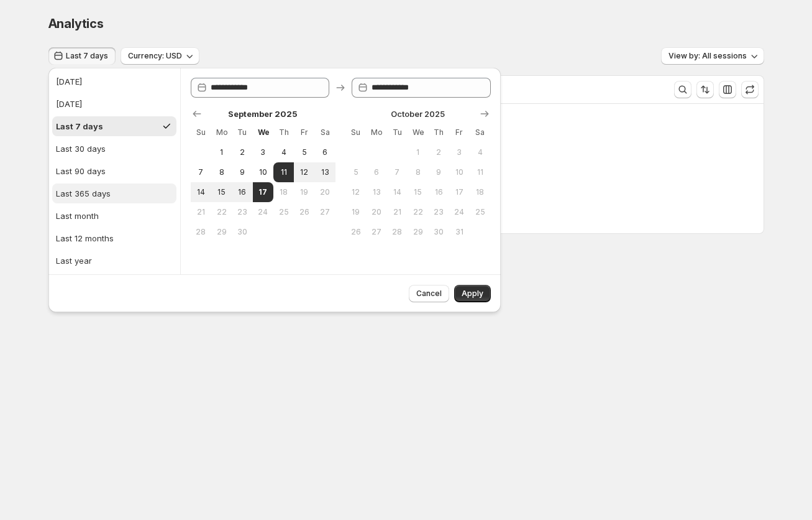 The width and height of the screenshot is (812, 520). What do you see at coordinates (459, 153) in the screenshot?
I see `button: Friday October 3 2025` at bounding box center [459, 153].